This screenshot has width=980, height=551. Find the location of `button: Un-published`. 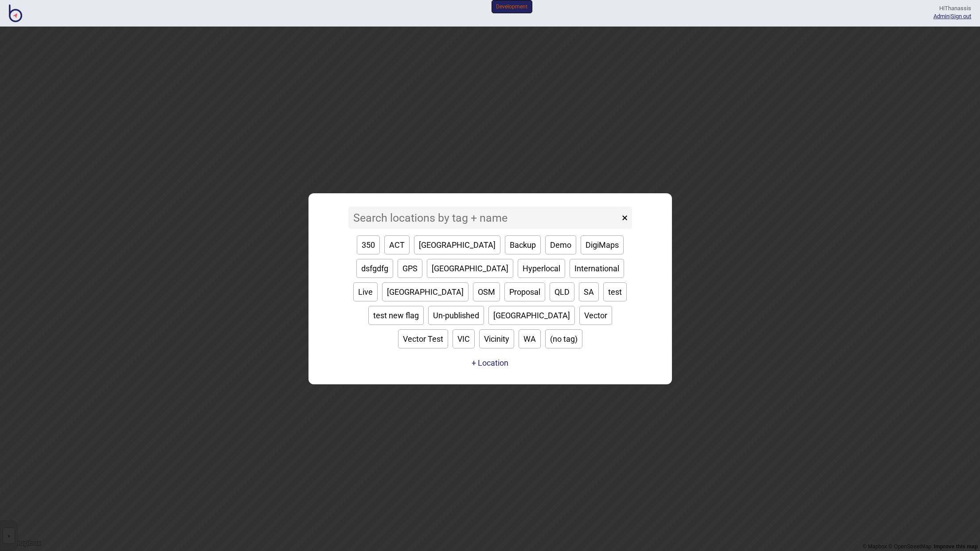

button: Un-published is located at coordinates (456, 315).